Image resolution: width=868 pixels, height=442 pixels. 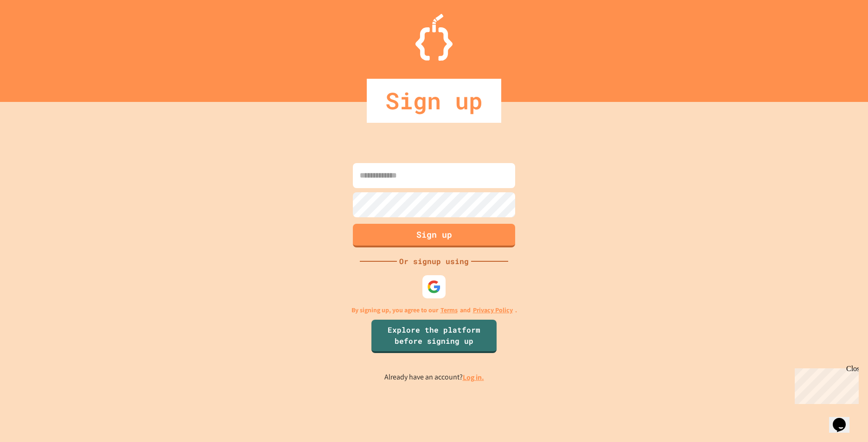 I want to click on a: Privacy Policy, so click(x=493, y=310).